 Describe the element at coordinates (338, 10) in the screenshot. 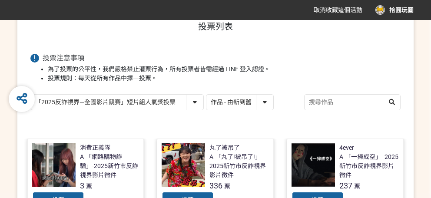

I see `span: 取消收藏這個活動` at that location.